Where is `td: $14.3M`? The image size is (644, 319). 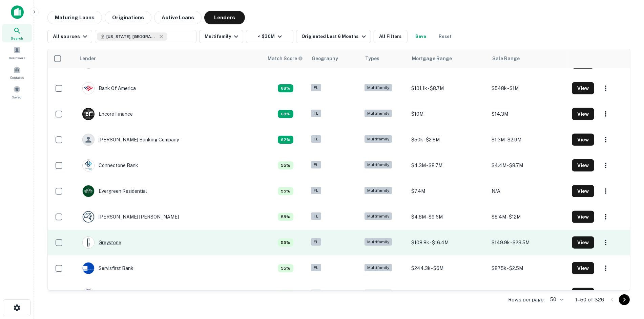 td: $14.3M is located at coordinates (528, 114).